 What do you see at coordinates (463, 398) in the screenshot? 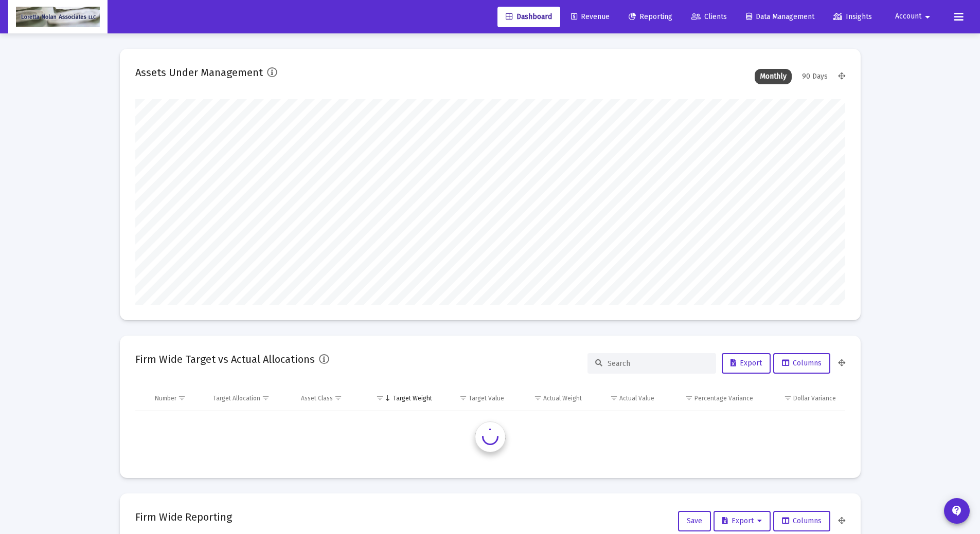
I see `span: Show filter options for column 'Target Value'` at bounding box center [463, 398].